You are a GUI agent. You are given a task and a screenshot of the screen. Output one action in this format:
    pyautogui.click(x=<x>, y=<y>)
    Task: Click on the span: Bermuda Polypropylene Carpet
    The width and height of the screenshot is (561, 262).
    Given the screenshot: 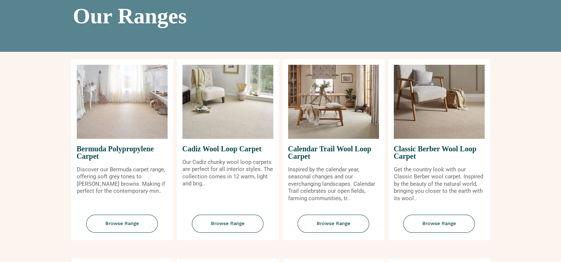 What is the action you would take?
    pyautogui.click(x=122, y=153)
    